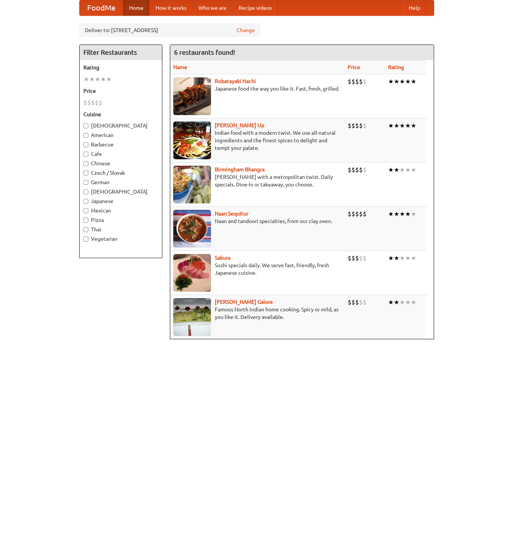 The image size is (513, 534). I want to click on p: Naan and tandoori specialties, from our clay oven., so click(257, 221).